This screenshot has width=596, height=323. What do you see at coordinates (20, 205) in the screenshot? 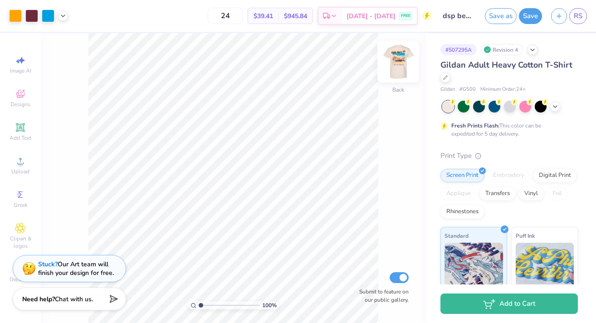
I see `span: Greek` at bounding box center [20, 205].